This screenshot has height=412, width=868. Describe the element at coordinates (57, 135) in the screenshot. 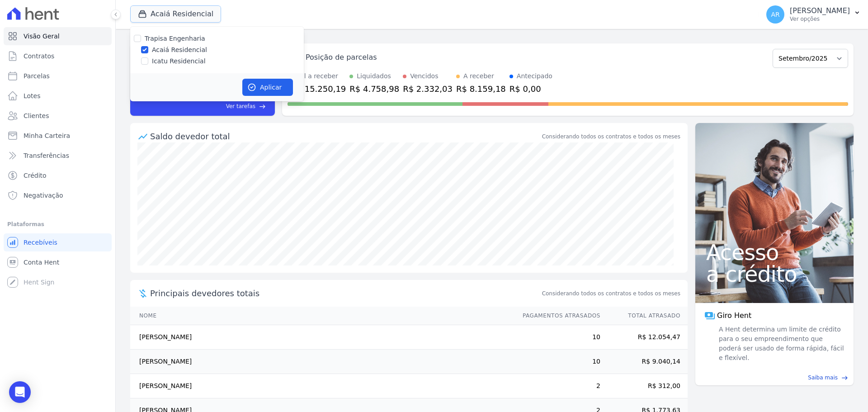

I see `a: Minha Carteira` at that location.